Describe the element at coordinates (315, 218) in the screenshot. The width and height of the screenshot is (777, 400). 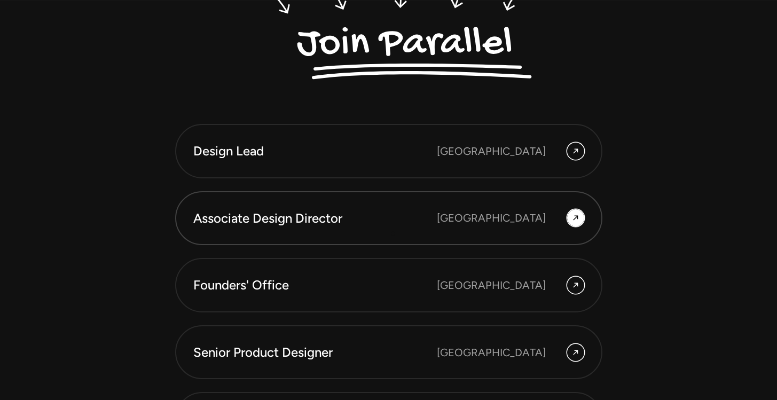
I see `div: Associate Design Director` at that location.